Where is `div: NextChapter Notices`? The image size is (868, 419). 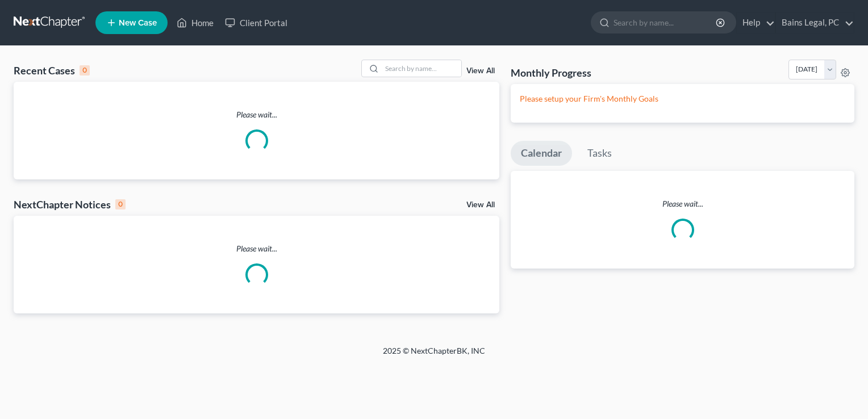 div: NextChapter Notices is located at coordinates (70, 205).